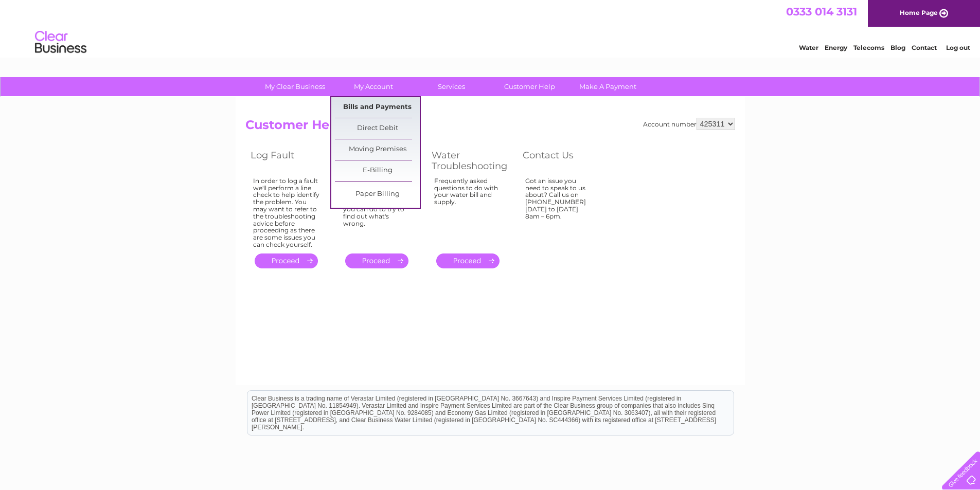  I want to click on a: Contact, so click(924, 48).